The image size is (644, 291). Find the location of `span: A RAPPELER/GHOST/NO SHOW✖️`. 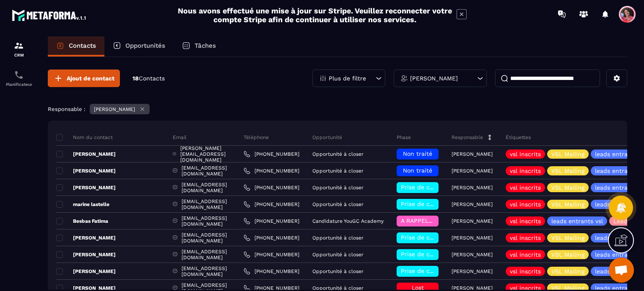

span: A RAPPELER/GHOST/NO SHOW✖️ is located at coordinates (448, 220).